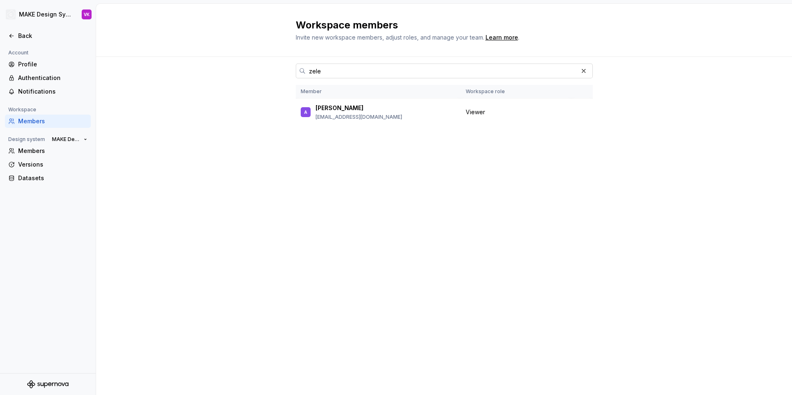  What do you see at coordinates (48, 165) in the screenshot?
I see `a: Versions` at bounding box center [48, 165].